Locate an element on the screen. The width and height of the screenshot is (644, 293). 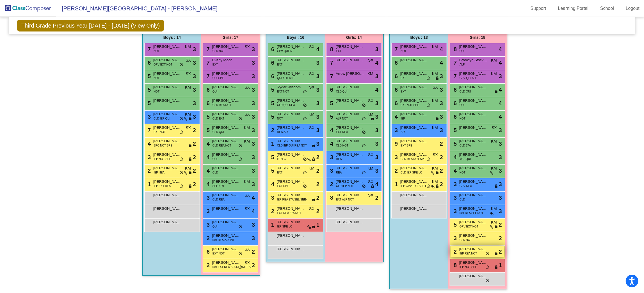
span: IEP is located at coordinates (402, 118).